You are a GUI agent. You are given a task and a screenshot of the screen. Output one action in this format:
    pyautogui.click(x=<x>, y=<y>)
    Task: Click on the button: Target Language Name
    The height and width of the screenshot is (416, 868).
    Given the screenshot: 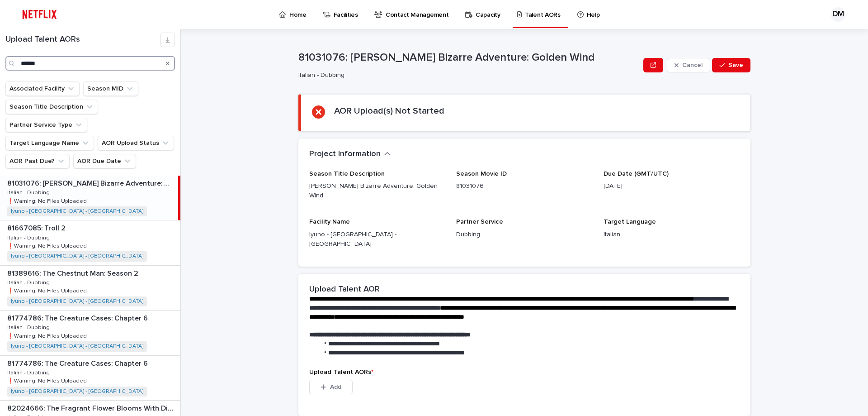 What is the action you would take?
    pyautogui.click(x=50, y=143)
    